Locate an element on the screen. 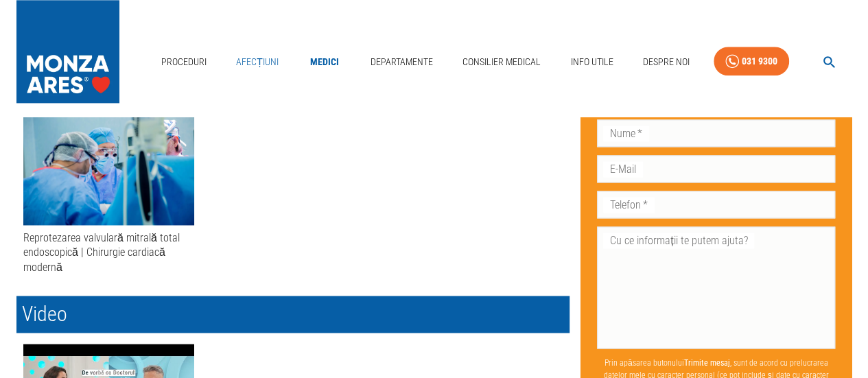 The image size is (868, 378). a: Departamente is located at coordinates (402, 62).